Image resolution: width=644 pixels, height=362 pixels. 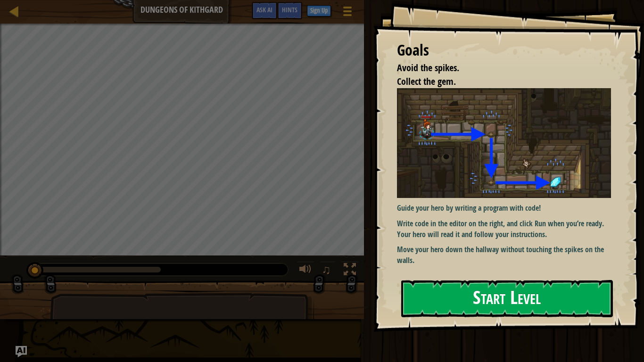 What do you see at coordinates (305, 270) in the screenshot?
I see `button: Adjust volume` at bounding box center [305, 270].